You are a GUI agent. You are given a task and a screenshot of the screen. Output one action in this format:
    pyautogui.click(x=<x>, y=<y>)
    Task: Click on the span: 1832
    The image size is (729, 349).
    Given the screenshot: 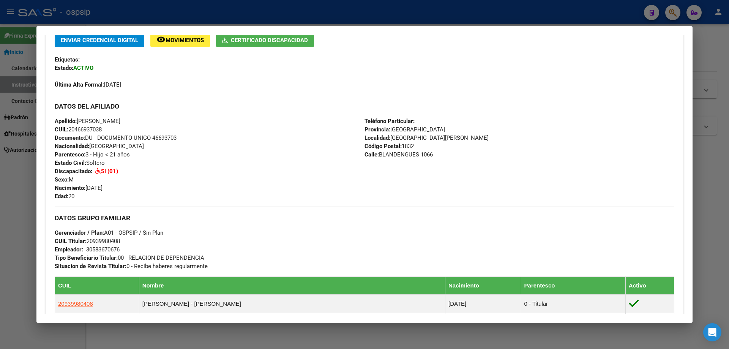 What is the action you would take?
    pyautogui.click(x=389, y=146)
    